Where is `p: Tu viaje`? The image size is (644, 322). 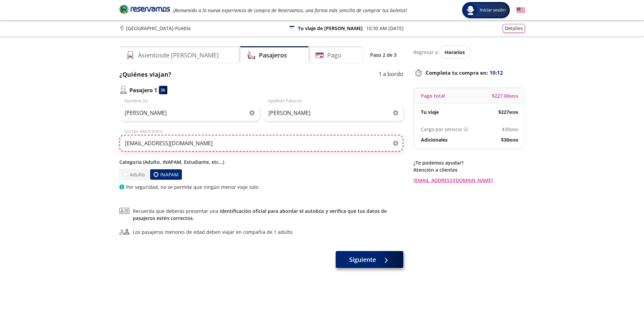 p: Tu viaje is located at coordinates (429, 112).